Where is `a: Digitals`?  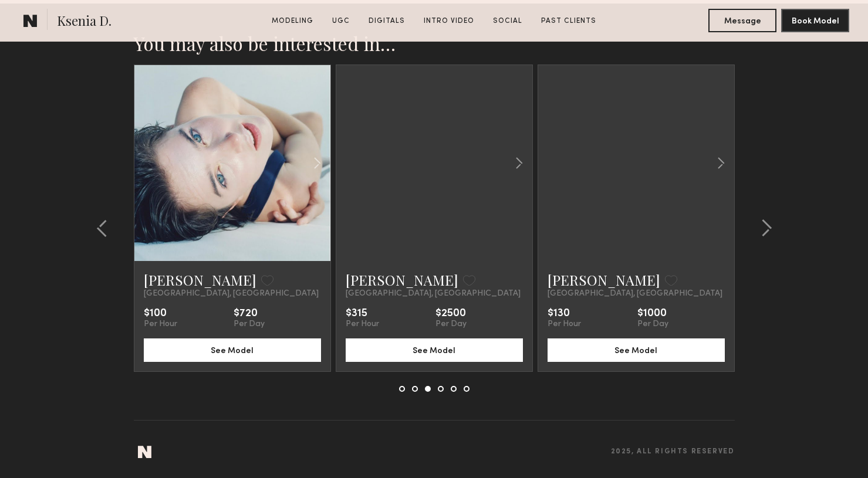
a: Digitals is located at coordinates (387, 21).